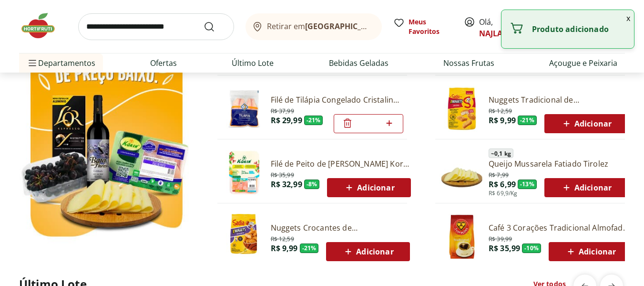 This screenshot has height=286, width=644. Describe the element at coordinates (462, 173) in the screenshot. I see `img: Principal` at that location.